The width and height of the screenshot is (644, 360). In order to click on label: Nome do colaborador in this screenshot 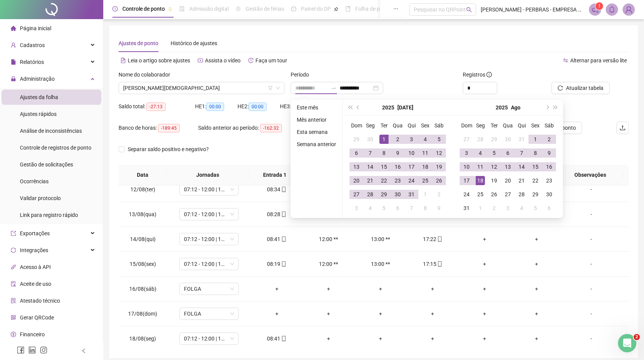, I will do `click(147, 74)`.